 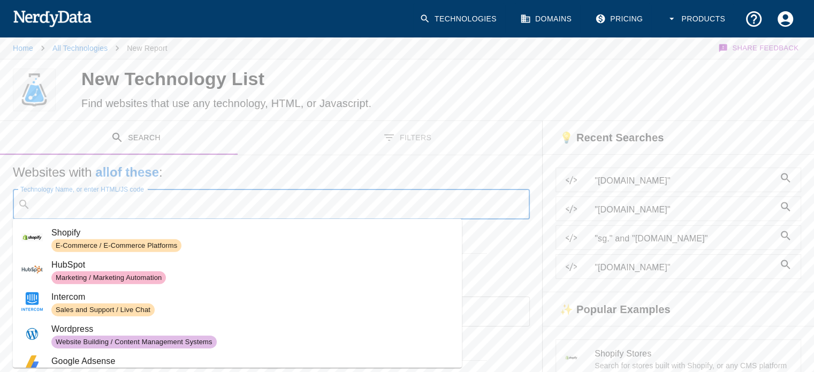 I want to click on span: Website Building / Content Management Systems, so click(x=134, y=342).